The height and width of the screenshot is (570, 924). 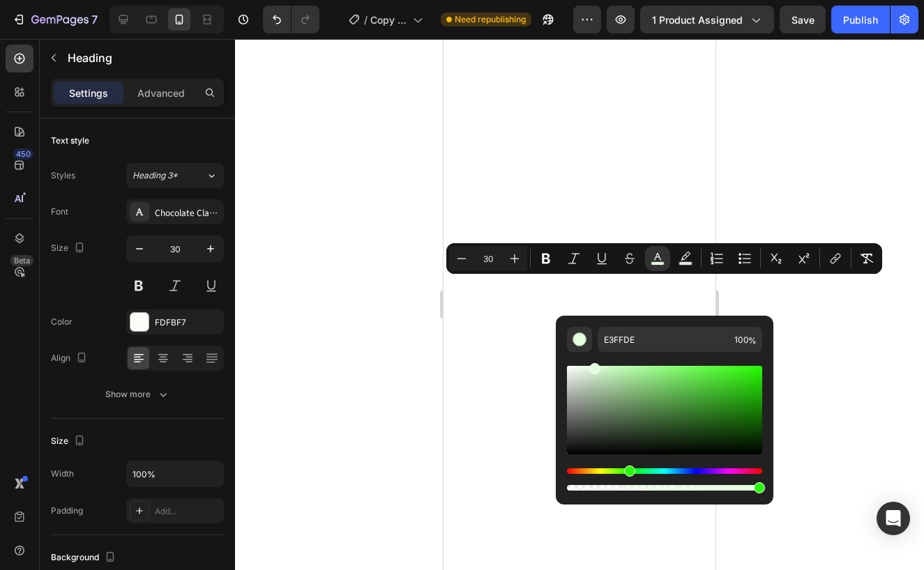 What do you see at coordinates (188, 322) in the screenshot?
I see `div: FDFBF7` at bounding box center [188, 322].